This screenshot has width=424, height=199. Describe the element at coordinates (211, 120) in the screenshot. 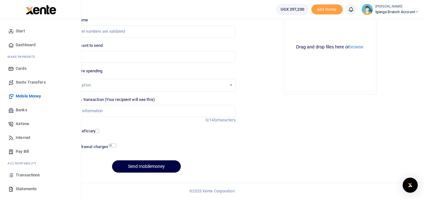

I see `span: 0/140` at that location.